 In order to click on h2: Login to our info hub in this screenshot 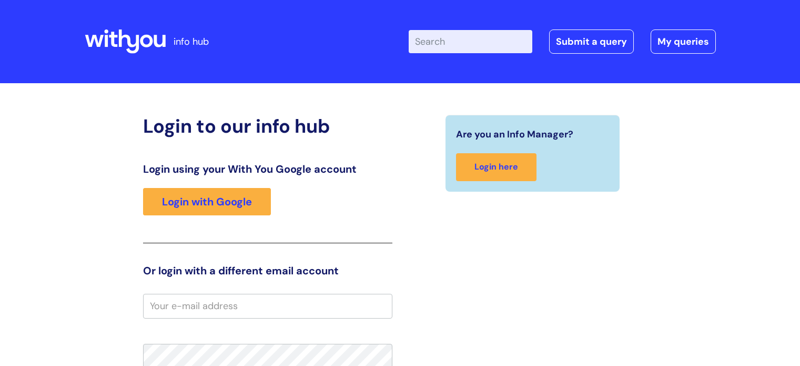, I will do `click(268, 126)`.